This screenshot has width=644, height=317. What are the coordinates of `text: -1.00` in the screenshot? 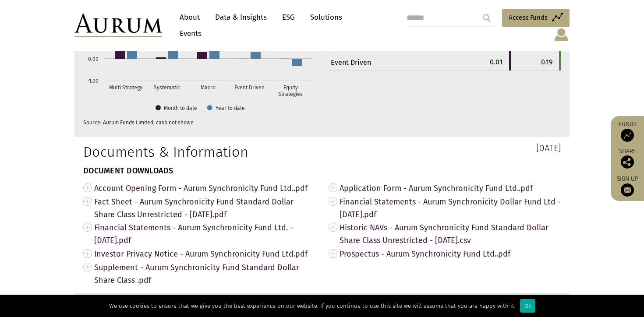 It's located at (93, 81).